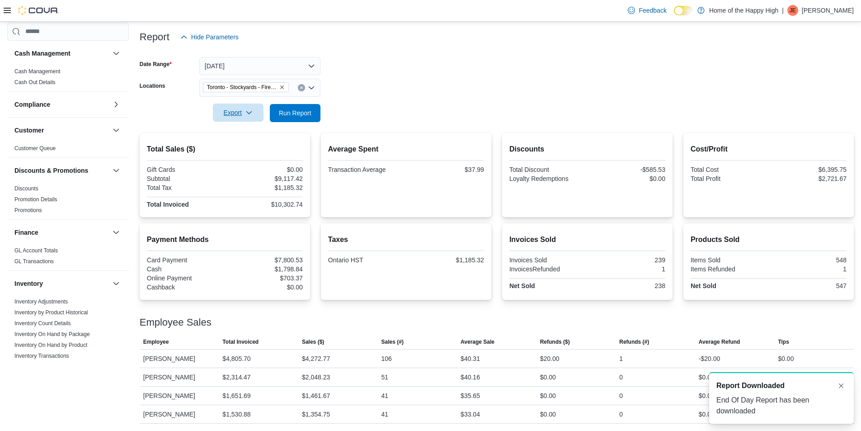 The image size is (861, 431). Describe the element at coordinates (366, 169) in the screenshot. I see `div: Transaction Average` at that location.